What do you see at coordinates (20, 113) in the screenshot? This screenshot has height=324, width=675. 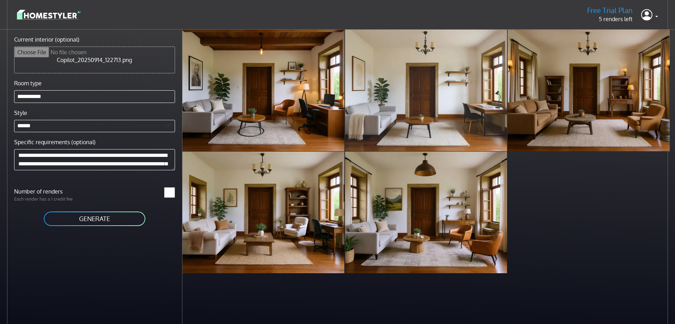 I see `label: Style` at bounding box center [20, 113].